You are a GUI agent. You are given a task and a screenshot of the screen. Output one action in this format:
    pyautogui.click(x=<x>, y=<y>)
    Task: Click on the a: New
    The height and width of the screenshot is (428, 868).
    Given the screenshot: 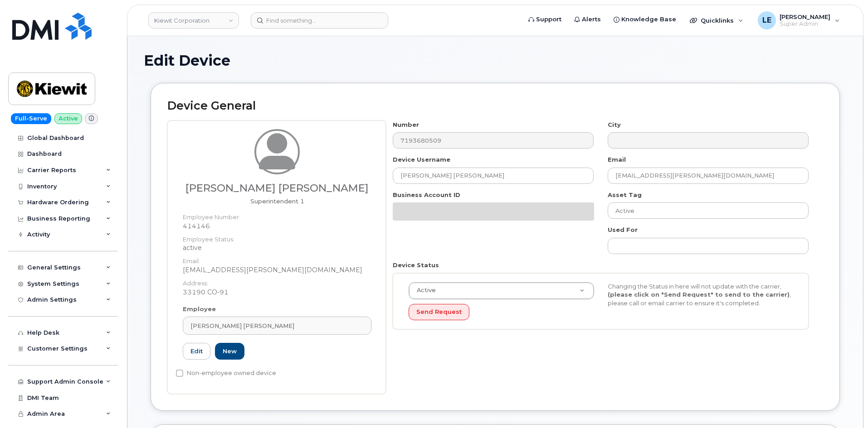 What is the action you would take?
    pyautogui.click(x=230, y=352)
    